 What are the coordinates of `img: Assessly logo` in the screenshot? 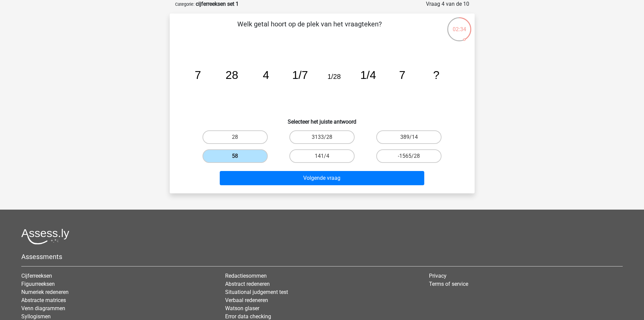 It's located at (46, 236).